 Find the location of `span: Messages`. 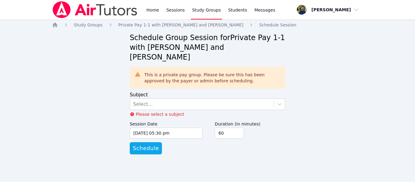

span: Messages is located at coordinates (264, 10).